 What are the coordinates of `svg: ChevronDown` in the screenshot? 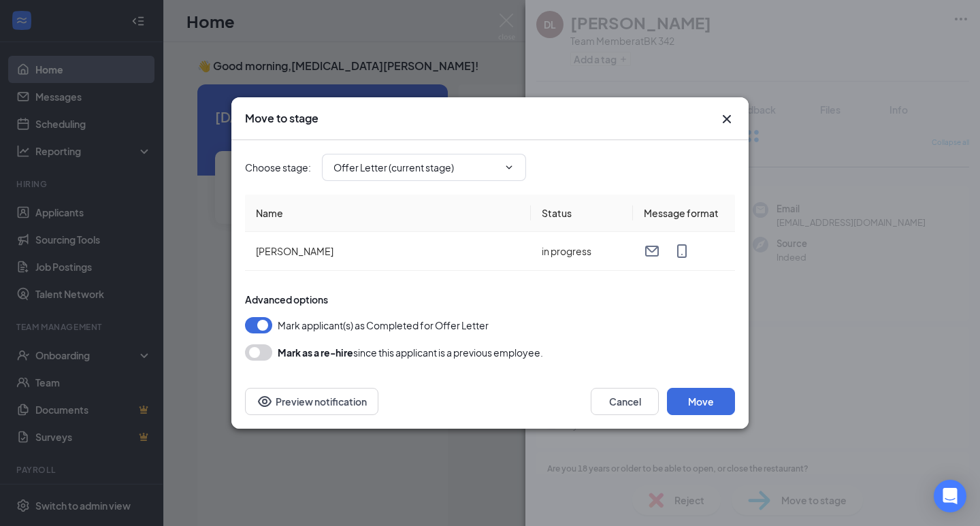 It's located at (509, 167).